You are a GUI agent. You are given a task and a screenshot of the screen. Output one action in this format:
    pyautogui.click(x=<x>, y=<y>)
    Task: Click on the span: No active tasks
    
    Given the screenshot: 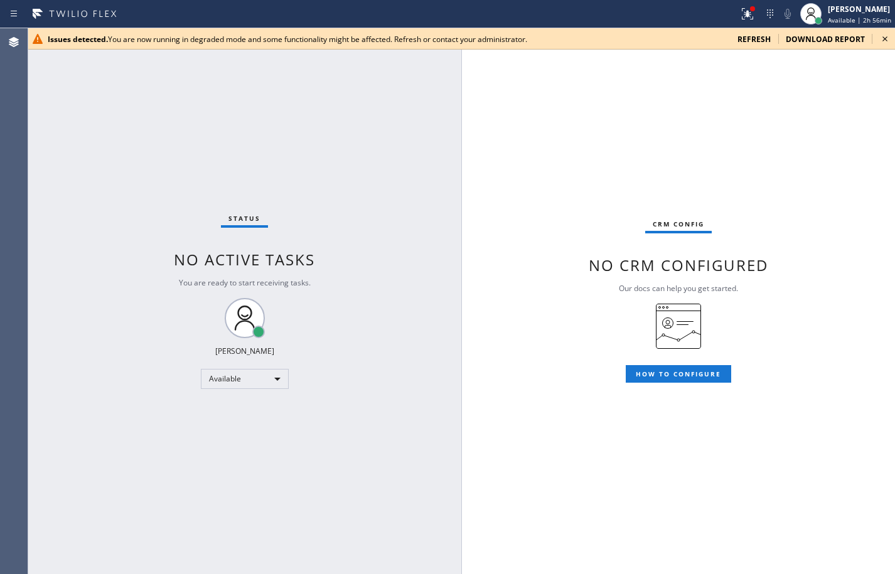 What is the action you would take?
    pyautogui.click(x=244, y=259)
    